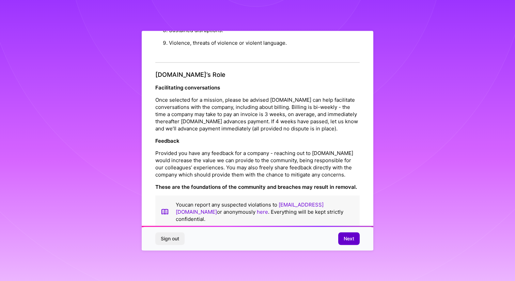 The height and width of the screenshot is (281, 515). I want to click on span: Next, so click(349, 238).